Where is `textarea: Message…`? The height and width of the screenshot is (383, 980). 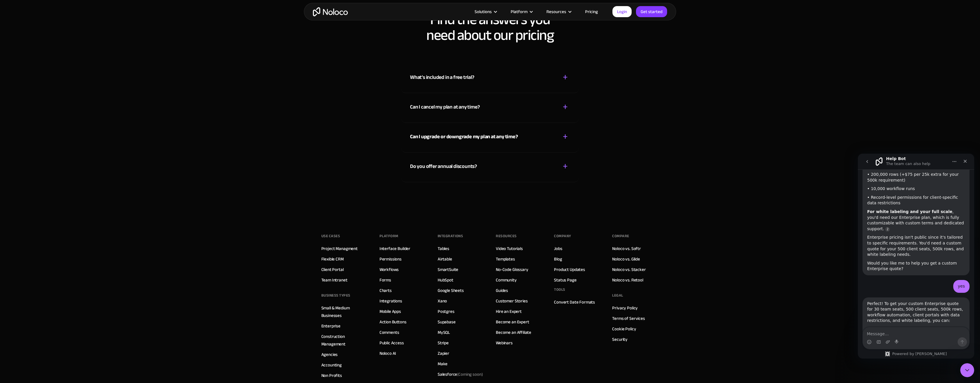
textarea: Message… is located at coordinates (58, 178).